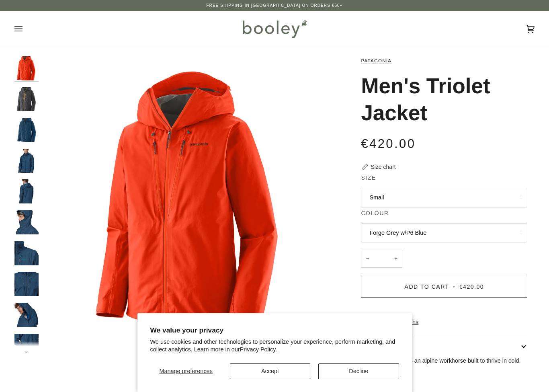 The image size is (549, 392). What do you see at coordinates (274, 345) in the screenshot?
I see `p: We use cookies and other technologies to personalize your experience, perform marketing, and coll...` at bounding box center [274, 345].